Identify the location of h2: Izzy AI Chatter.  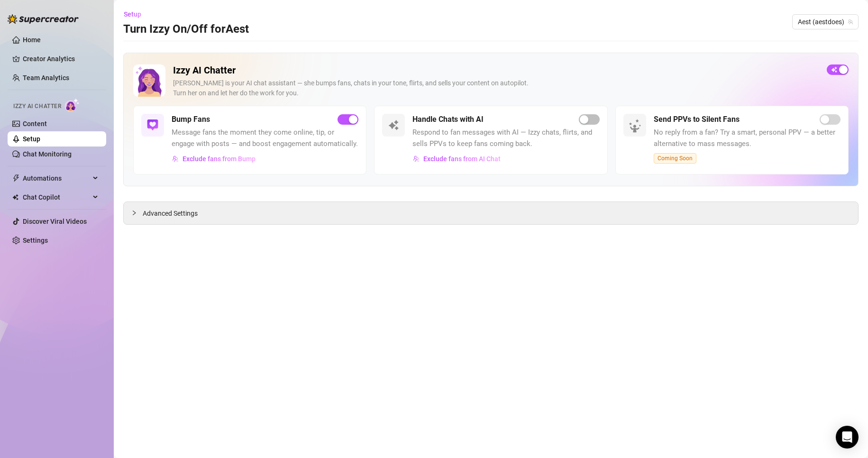
(495, 70).